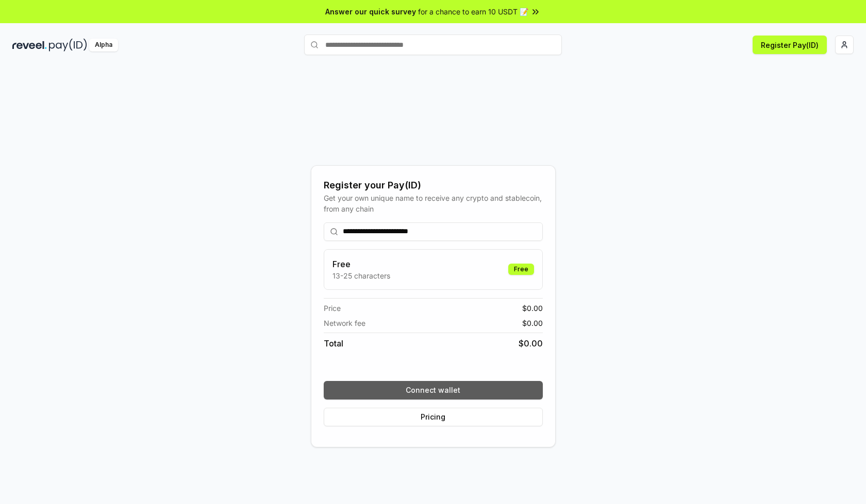 Image resolution: width=866 pixels, height=504 pixels. What do you see at coordinates (371, 11) in the screenshot?
I see `span: Answer our quick survey` at bounding box center [371, 11].